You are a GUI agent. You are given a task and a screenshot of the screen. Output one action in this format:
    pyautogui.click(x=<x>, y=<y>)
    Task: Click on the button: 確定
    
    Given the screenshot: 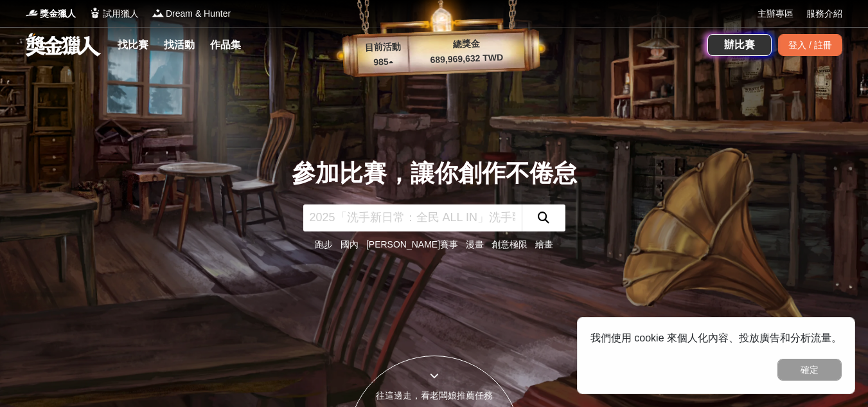 What is the action you would take?
    pyautogui.click(x=810, y=369)
    